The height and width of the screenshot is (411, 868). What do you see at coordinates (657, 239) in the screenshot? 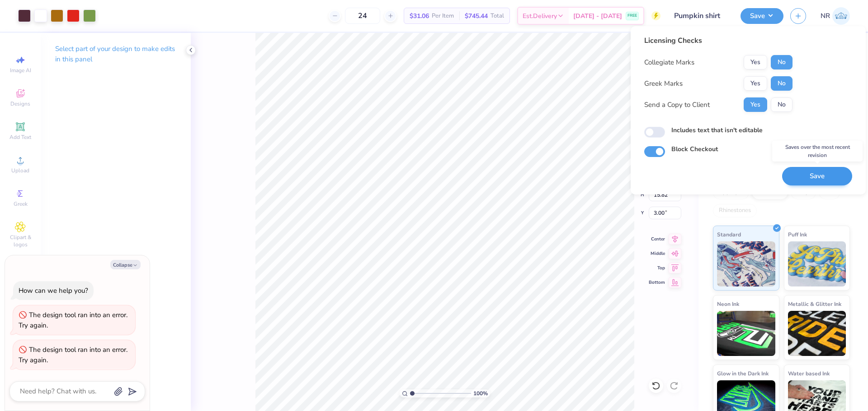
I see `span: Center` at bounding box center [657, 239].